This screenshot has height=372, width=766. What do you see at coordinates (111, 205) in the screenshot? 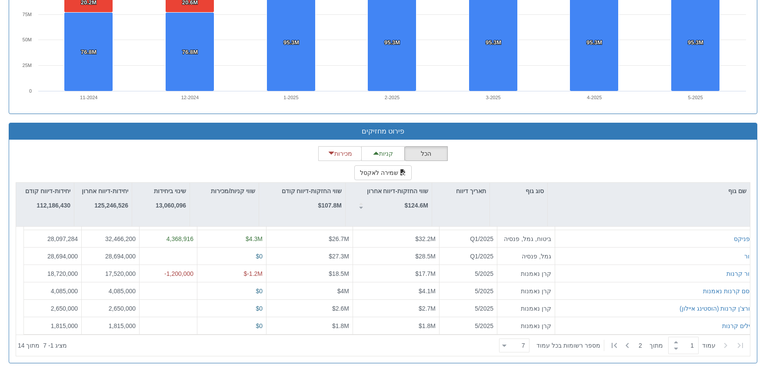
I see `strong: 125,246,526` at bounding box center [111, 205].